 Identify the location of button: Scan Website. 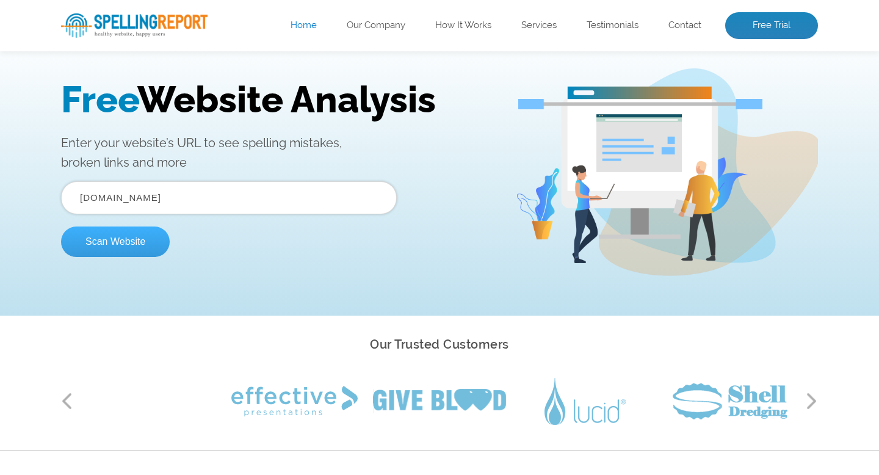
(115, 213).